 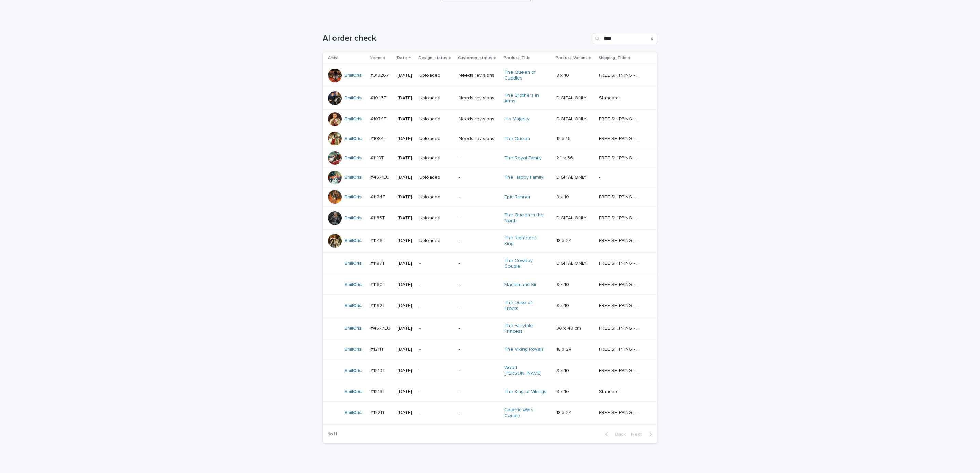 I want to click on a: The Righteous King, so click(x=525, y=241).